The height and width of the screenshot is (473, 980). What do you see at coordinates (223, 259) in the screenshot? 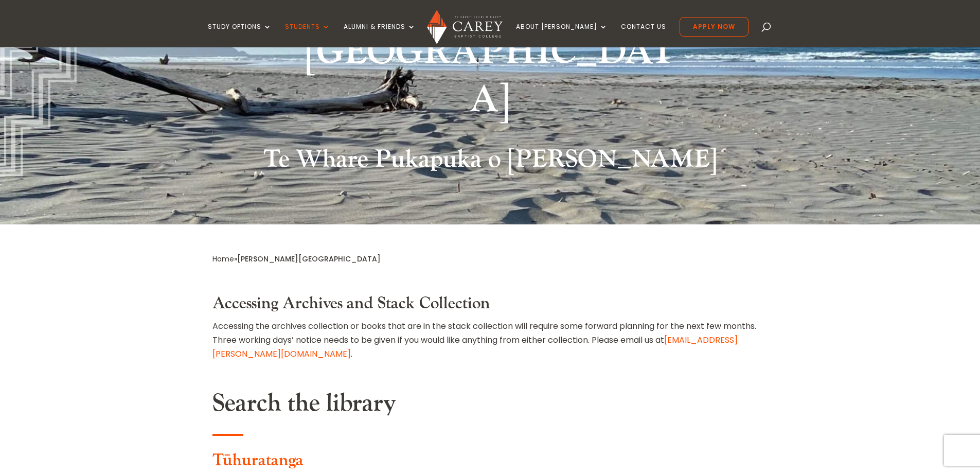
I see `a: Home` at bounding box center [223, 259].